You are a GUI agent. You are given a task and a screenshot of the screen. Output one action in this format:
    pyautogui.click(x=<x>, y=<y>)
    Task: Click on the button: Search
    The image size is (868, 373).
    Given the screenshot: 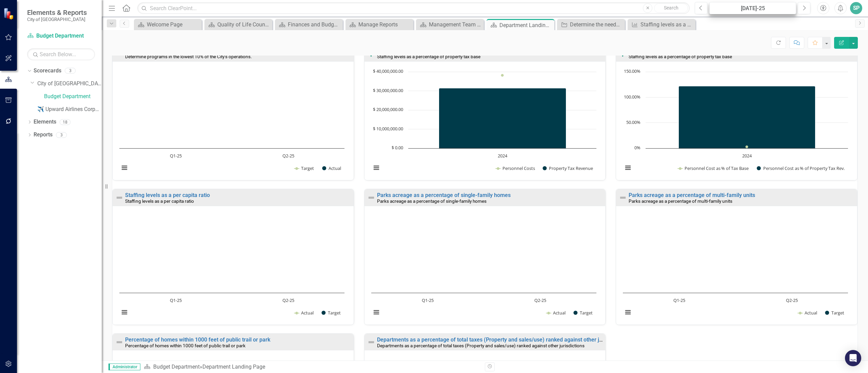 What is the action you would take?
    pyautogui.click(x=671, y=8)
    